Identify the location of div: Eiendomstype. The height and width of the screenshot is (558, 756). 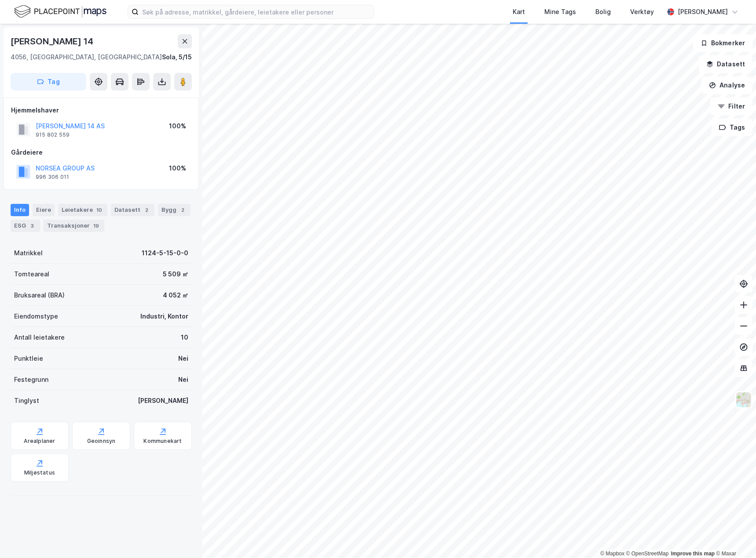
(36, 317).